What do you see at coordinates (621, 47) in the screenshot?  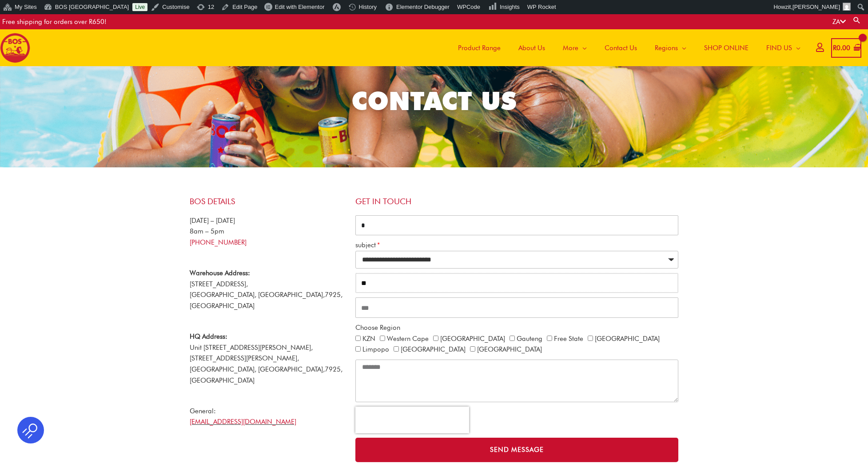 I see `a: Contact Us` at bounding box center [621, 47].